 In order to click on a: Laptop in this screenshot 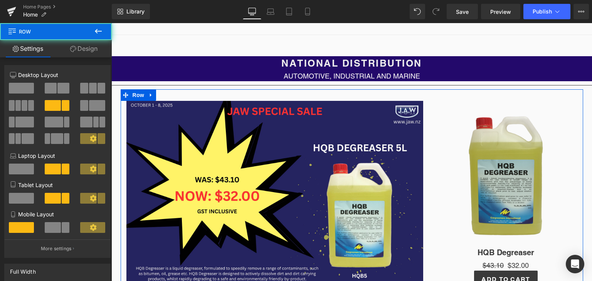, I will do `click(271, 12)`.